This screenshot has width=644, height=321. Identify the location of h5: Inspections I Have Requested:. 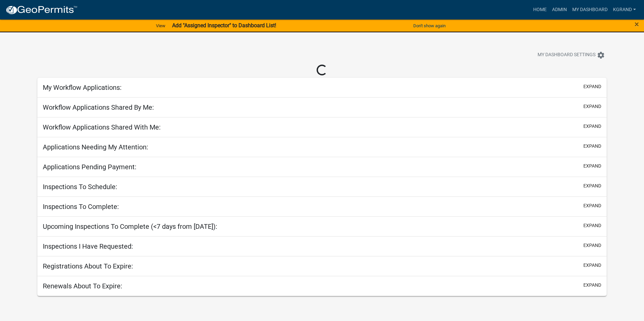
(88, 247).